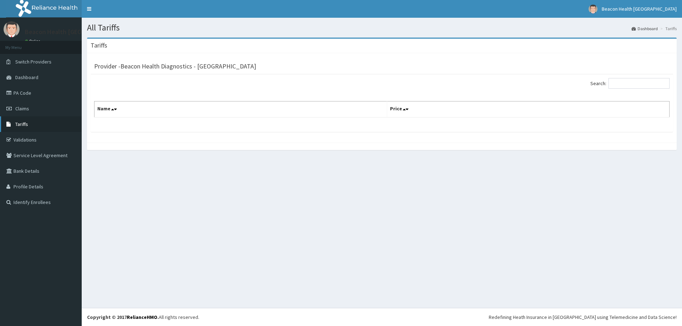 This screenshot has width=682, height=326. I want to click on h3: Tariffs, so click(99, 45).